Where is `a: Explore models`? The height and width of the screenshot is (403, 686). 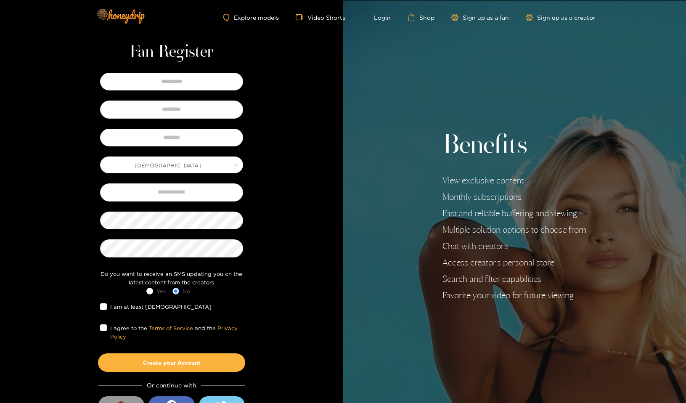
a: Explore models is located at coordinates (251, 17).